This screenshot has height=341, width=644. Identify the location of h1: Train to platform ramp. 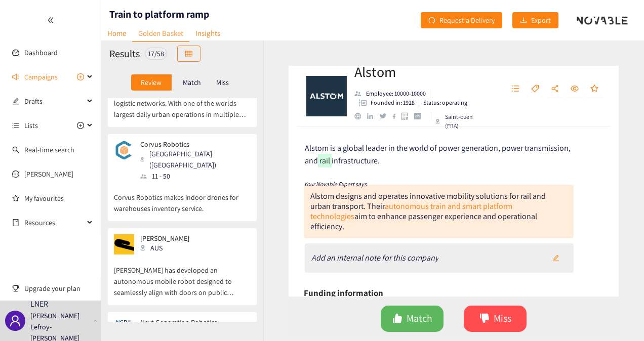
(159, 14).